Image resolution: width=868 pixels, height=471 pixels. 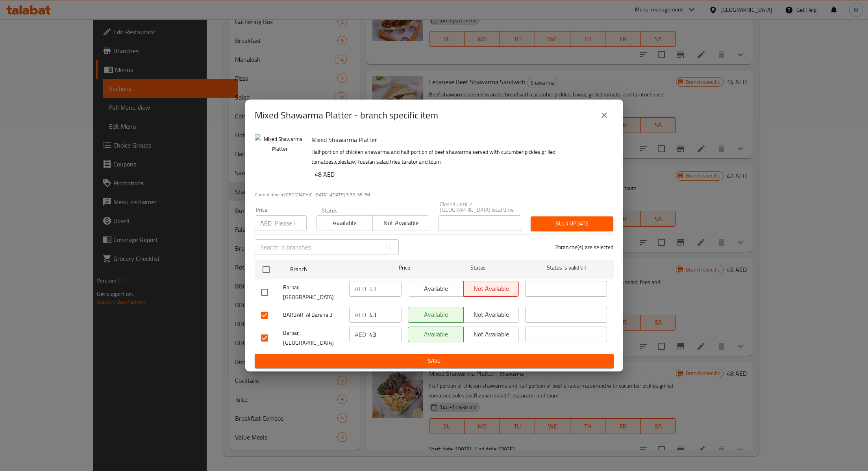 What do you see at coordinates (478, 267) in the screenshot?
I see `span: Status` at bounding box center [478, 267].